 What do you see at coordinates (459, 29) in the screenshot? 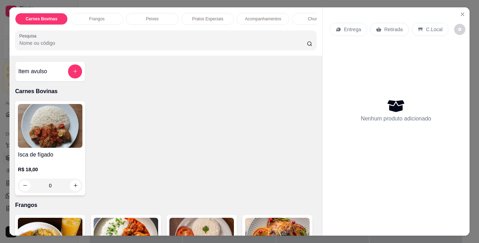
I see `button: decrease-product-quantity` at bounding box center [459, 29].